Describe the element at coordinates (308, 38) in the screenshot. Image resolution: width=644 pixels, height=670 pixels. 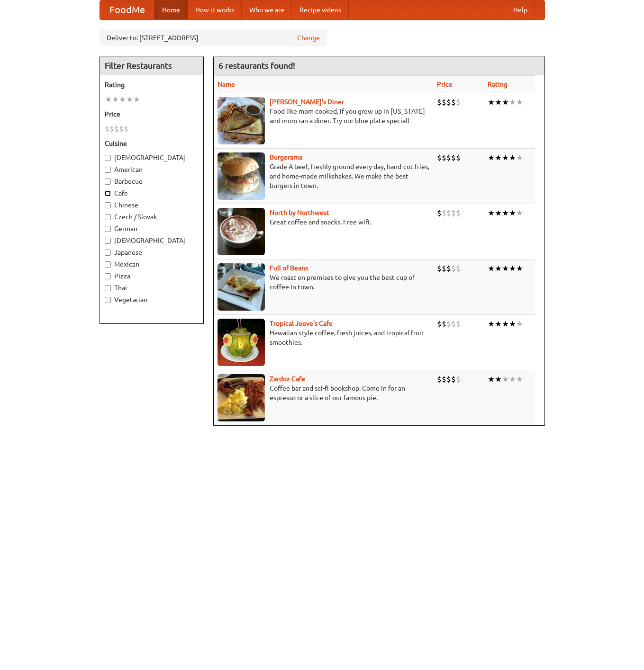
I see `a: Change` at that location.